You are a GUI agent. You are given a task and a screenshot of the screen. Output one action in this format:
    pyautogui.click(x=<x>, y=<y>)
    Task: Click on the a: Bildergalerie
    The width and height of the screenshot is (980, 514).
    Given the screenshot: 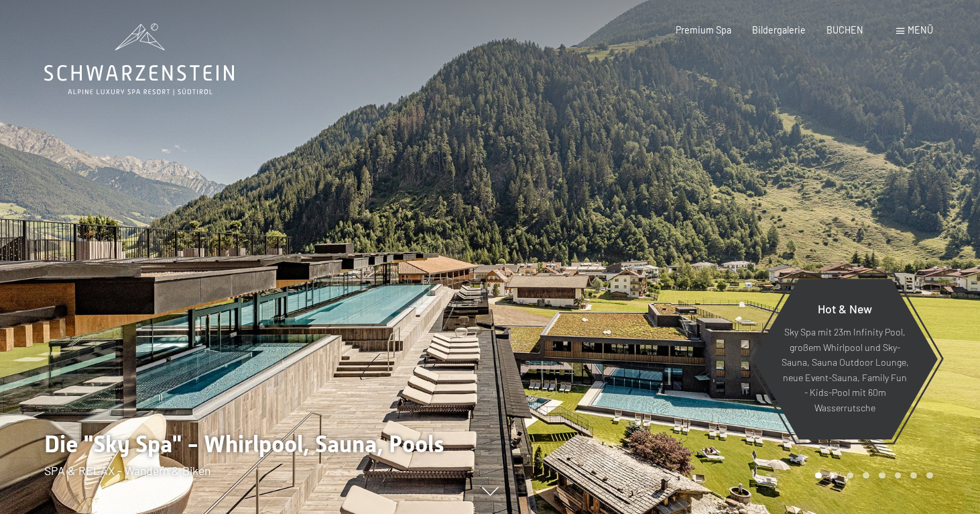 What is the action you would take?
    pyautogui.click(x=779, y=29)
    